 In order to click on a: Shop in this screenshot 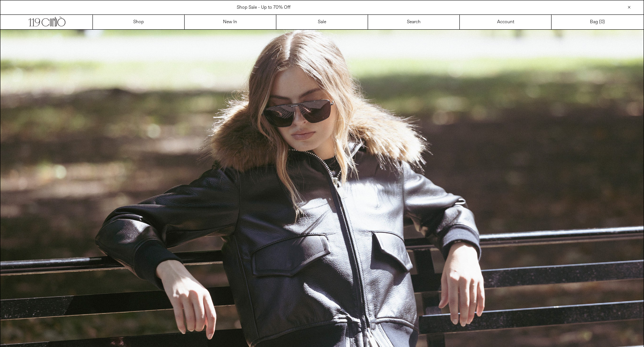, I will do `click(139, 22)`.